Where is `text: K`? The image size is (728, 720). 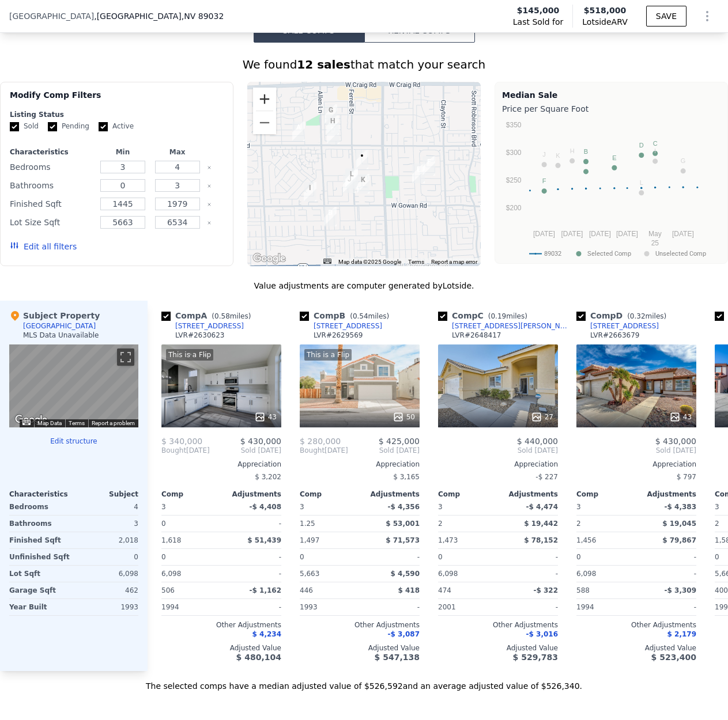 text: K is located at coordinates (558, 156).